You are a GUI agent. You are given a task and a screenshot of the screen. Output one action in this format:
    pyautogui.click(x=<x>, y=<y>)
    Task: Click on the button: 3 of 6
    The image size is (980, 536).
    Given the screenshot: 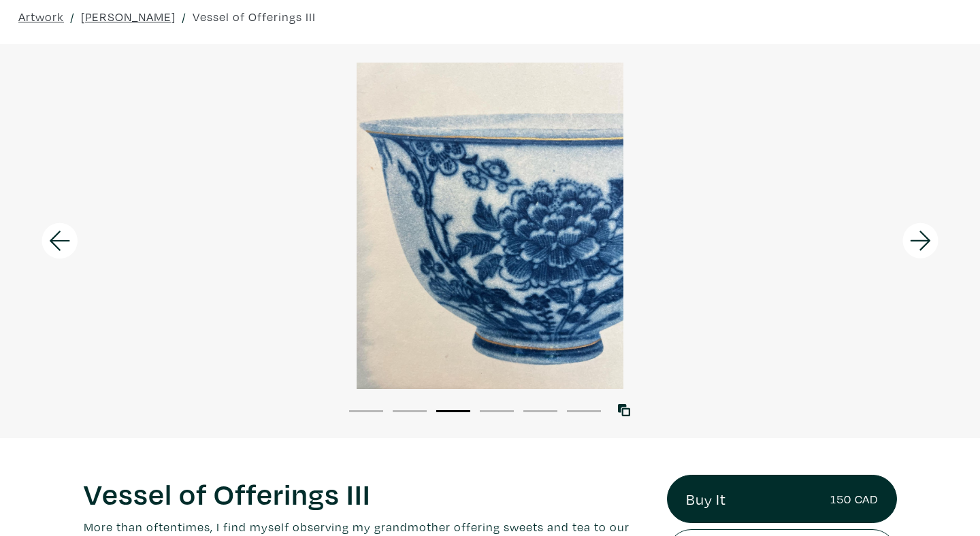 What is the action you would take?
    pyautogui.click(x=453, y=411)
    